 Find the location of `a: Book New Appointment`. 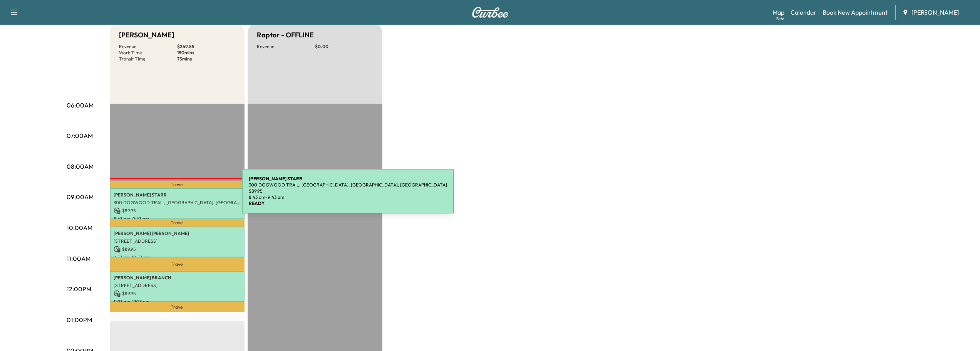

a: Book New Appointment is located at coordinates (855, 12).